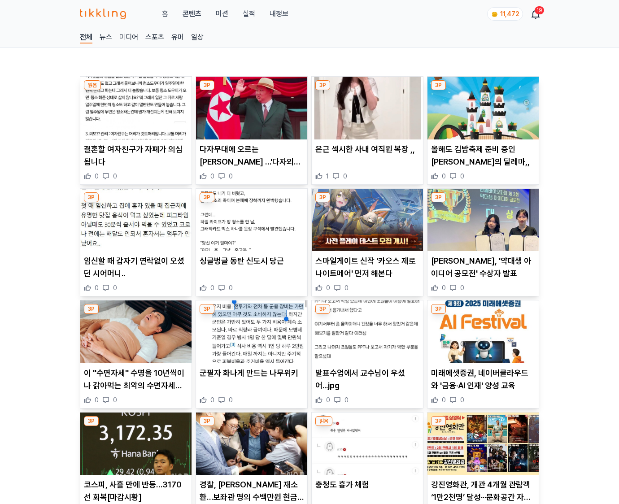 This screenshot has height=504, width=619. I want to click on img: 코스피, 사흘 만에 반등…3170선 회복[마감시황], so click(136, 444).